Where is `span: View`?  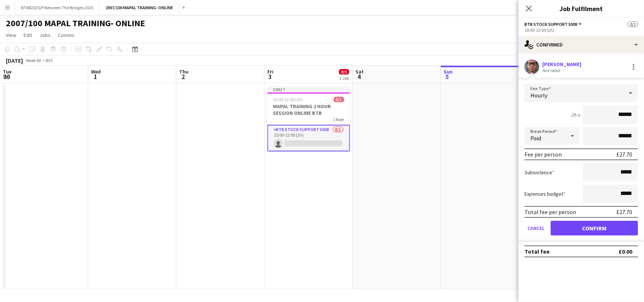
span: View is located at coordinates (11, 35).